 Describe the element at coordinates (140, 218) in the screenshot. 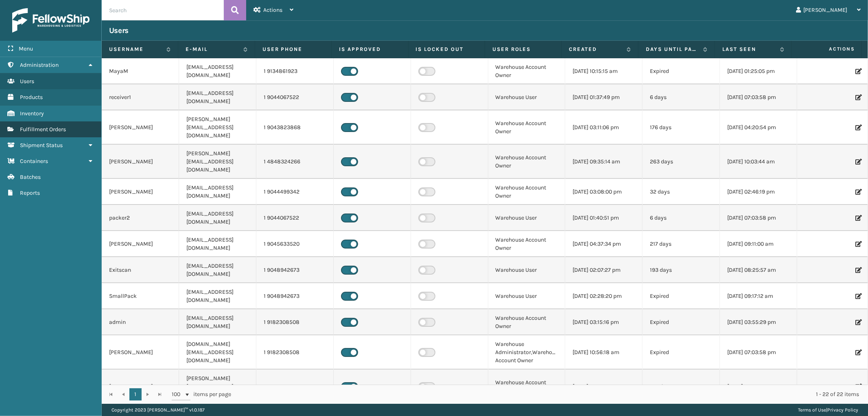

I see `td: packer2` at that location.